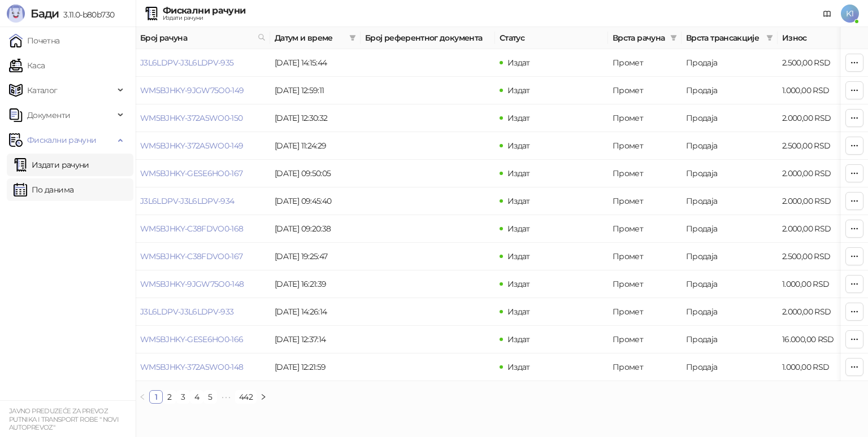  I want to click on td: WM5BJHKY-C38FDVO0-168, so click(203, 229).